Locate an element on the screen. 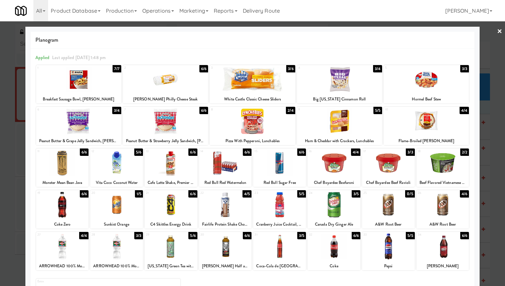 Image resolution: width=505 pixels, height=286 pixels. div: 8 is located at coordinates (232, 110).